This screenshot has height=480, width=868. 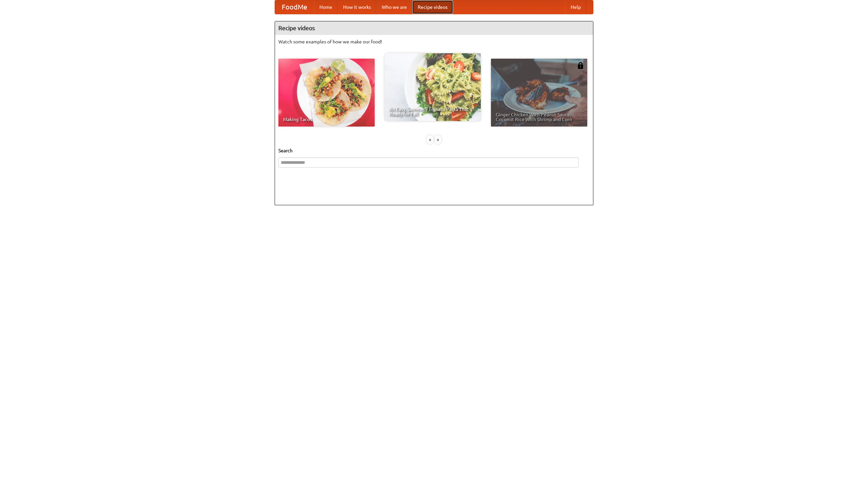 What do you see at coordinates (326, 7) in the screenshot?
I see `a: Home` at bounding box center [326, 7].